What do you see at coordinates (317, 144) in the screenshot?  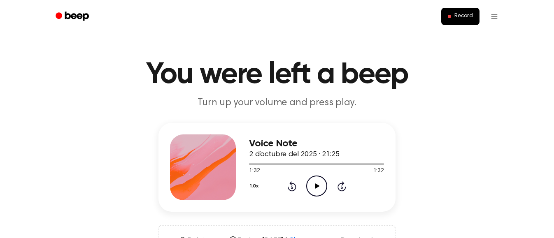 I see `h3: Voice Note` at bounding box center [317, 144].